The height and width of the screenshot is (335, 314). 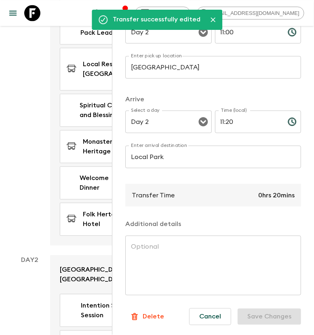 I want to click on a: Meet with the Pack Leader16:00 - 16:30, so click(x=125, y=28).